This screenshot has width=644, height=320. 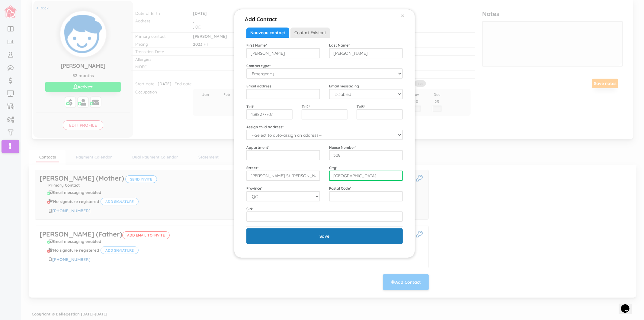 I want to click on label: First Name, so click(x=257, y=45).